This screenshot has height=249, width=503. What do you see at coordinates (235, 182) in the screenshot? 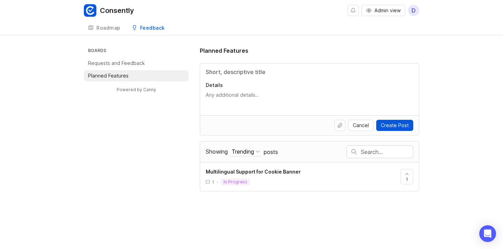
I see `p: in progress` at bounding box center [235, 182].